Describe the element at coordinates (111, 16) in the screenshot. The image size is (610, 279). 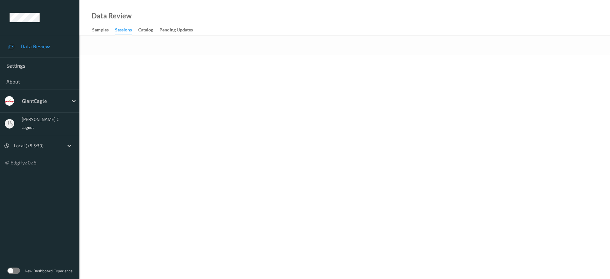
I see `div: Data Review` at that location.